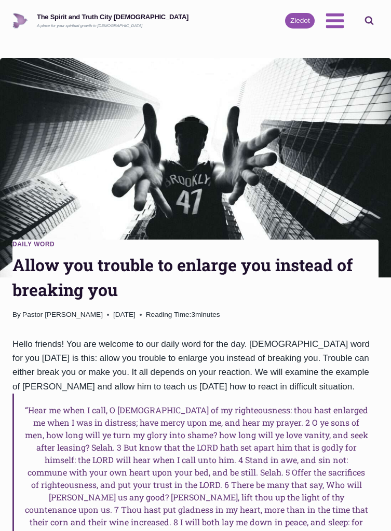 The image size is (391, 531). What do you see at coordinates (183, 315) in the screenshot?
I see `span: 3` at bounding box center [183, 315].